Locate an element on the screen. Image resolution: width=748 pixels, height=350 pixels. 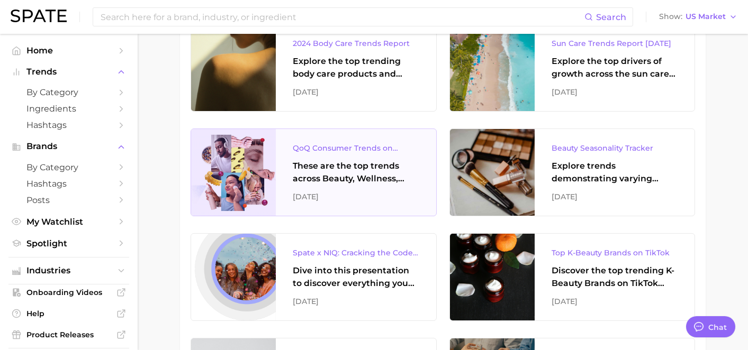
a: 2024 Body Care Trends ReportExplore the top trending body care products and brands in the [GEOGRA... is located at coordinates (313, 68).